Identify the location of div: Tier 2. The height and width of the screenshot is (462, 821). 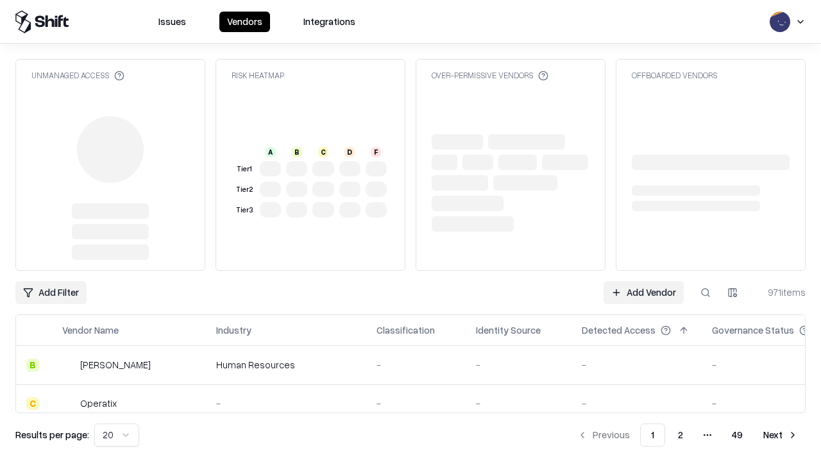
(244, 189).